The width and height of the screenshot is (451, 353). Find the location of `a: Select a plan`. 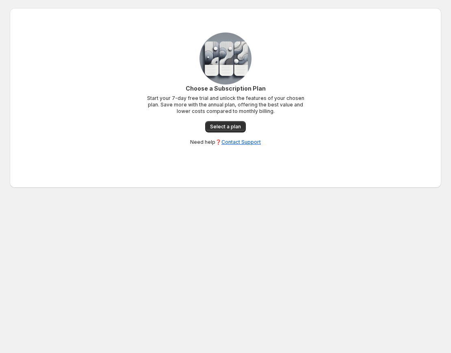

a: Select a plan is located at coordinates (226, 127).